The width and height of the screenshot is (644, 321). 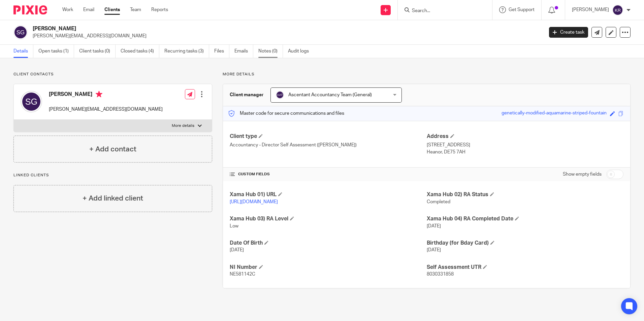 I want to click on img: Pixie, so click(x=31, y=10).